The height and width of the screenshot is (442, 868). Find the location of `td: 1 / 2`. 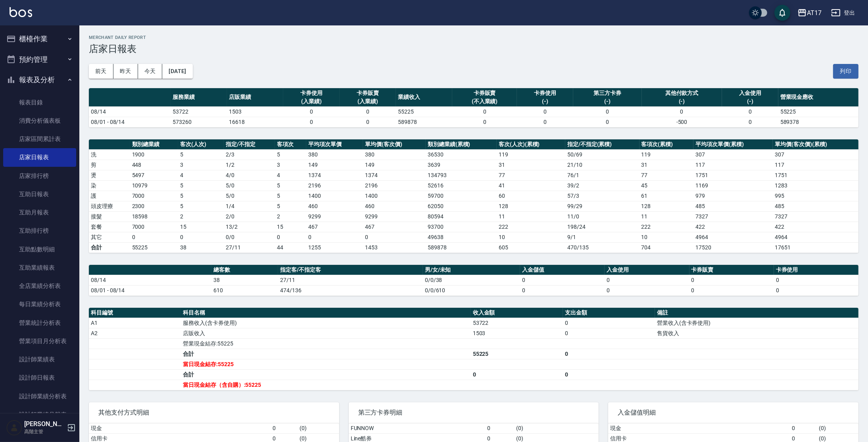

td: 1 / 2 is located at coordinates (249, 164).